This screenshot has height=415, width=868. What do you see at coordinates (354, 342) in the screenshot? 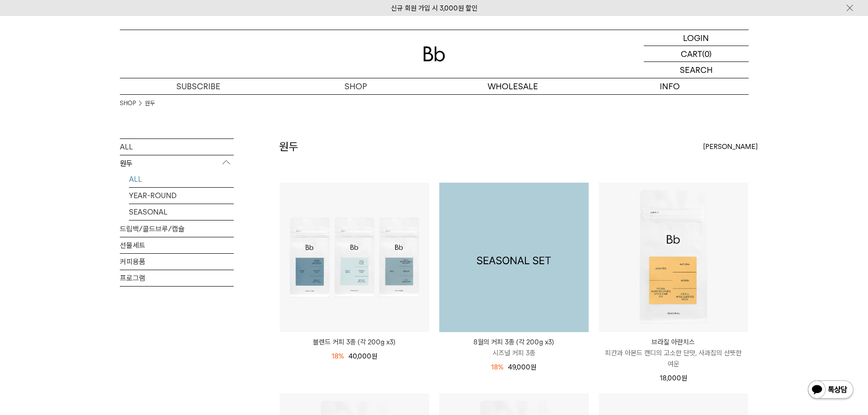
I see `p: 블렌드 커피 3종 (각 200g x3)` at bounding box center [354, 342].